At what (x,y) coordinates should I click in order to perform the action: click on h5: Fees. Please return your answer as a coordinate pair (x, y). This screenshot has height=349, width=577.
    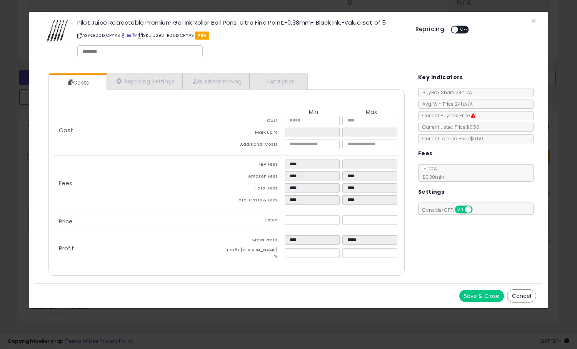
    Looking at the image, I should click on (425, 153).